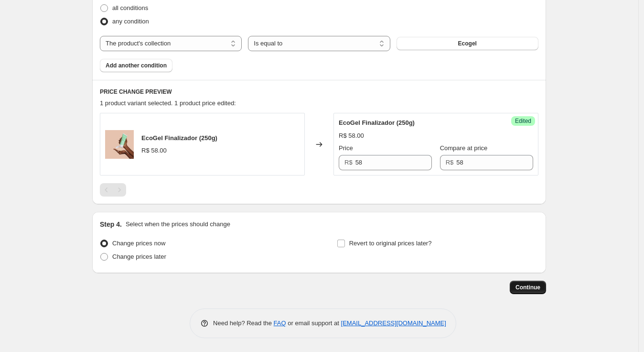 The height and width of the screenshot is (352, 644). Describe the element at coordinates (313, 323) in the screenshot. I see `span: or email support at` at that location.